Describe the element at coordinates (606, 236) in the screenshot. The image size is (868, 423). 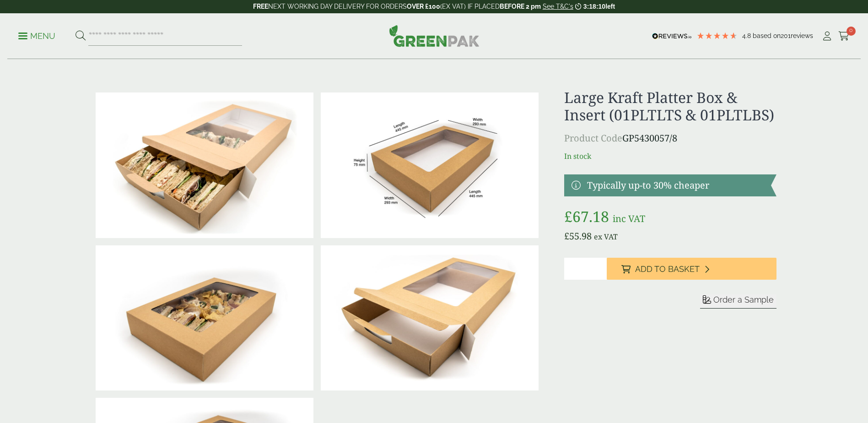
I see `span: ex VAT` at that location.